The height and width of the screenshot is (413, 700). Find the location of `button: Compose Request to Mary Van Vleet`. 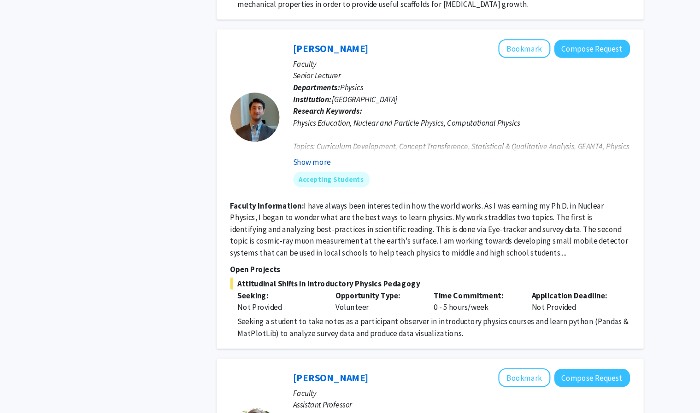

button: Compose Request to Mary Van Vleet is located at coordinates (571, 359).